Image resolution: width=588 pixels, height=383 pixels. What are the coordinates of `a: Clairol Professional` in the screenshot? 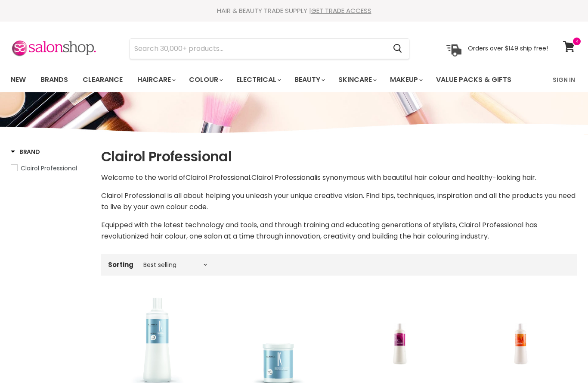 It's located at (50, 168).